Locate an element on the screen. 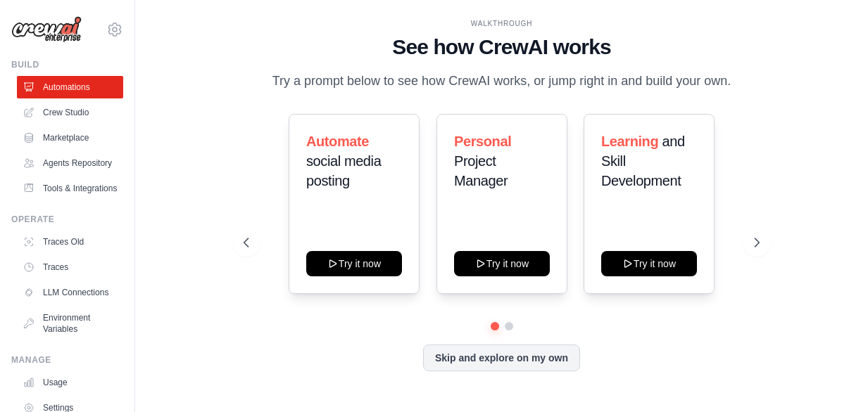 Image resolution: width=868 pixels, height=412 pixels. img: Logo is located at coordinates (46, 30).